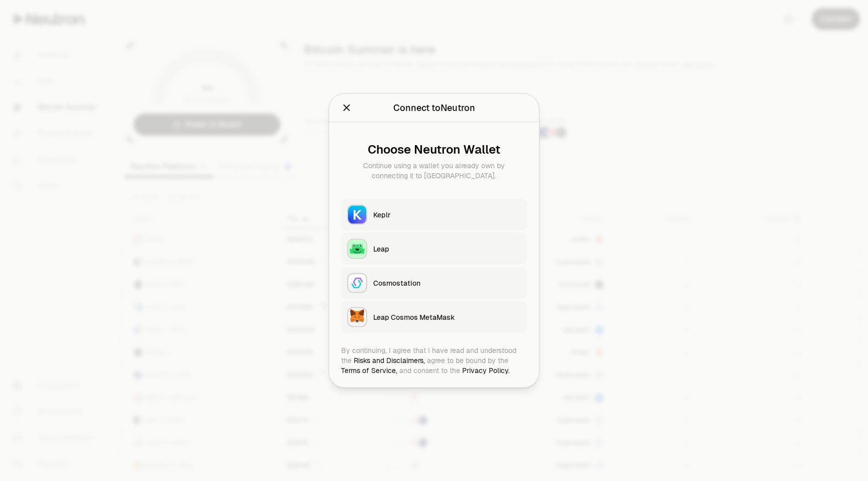 The image size is (868, 481). I want to click on button: Leap Cosmos MetaMaskLeap Cosmos MetaMask, so click(434, 317).